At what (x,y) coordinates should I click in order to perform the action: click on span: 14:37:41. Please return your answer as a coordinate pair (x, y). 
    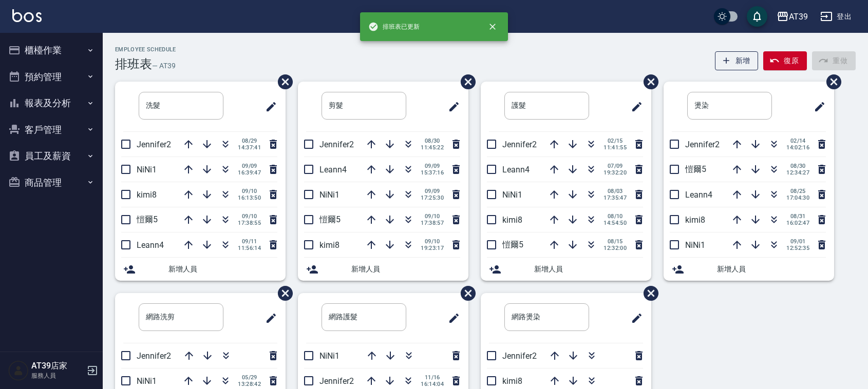
    Looking at the image, I should click on (249, 147).